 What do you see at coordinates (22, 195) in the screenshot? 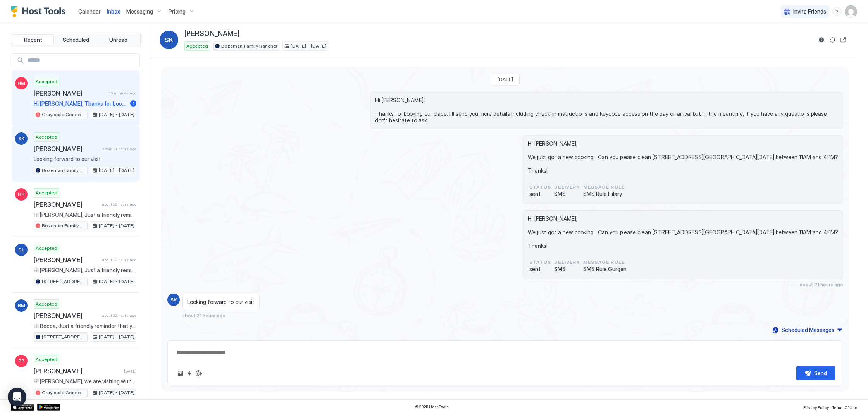
I see `span: HH` at bounding box center [22, 195].